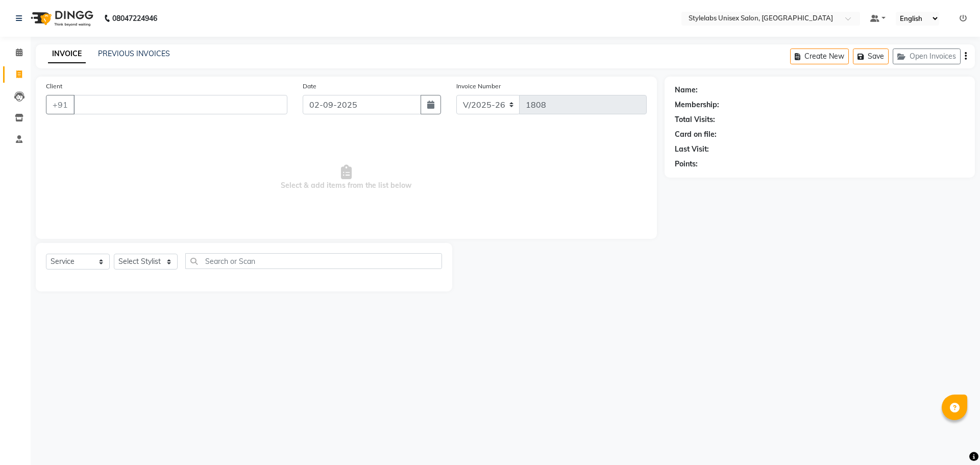 The height and width of the screenshot is (465, 980). I want to click on button: Create New, so click(819, 56).